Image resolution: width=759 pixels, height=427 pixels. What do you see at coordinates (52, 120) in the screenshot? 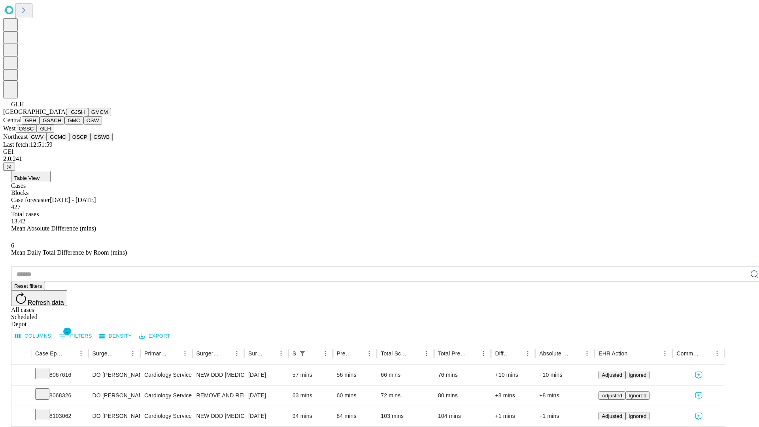
I see `button: GSACH` at bounding box center [52, 120].